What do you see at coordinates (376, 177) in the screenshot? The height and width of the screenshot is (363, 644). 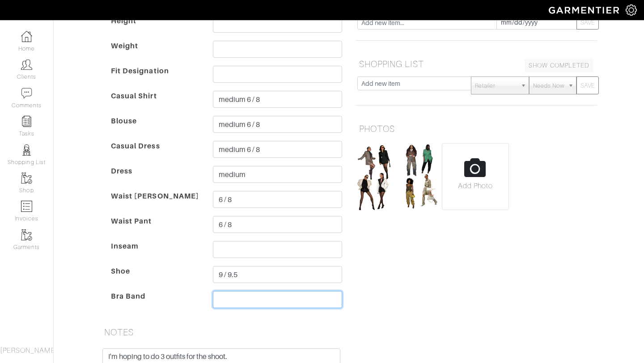 I see `img: o5Do2wwdzwcRZDEBiQsYGqfu` at bounding box center [376, 177].